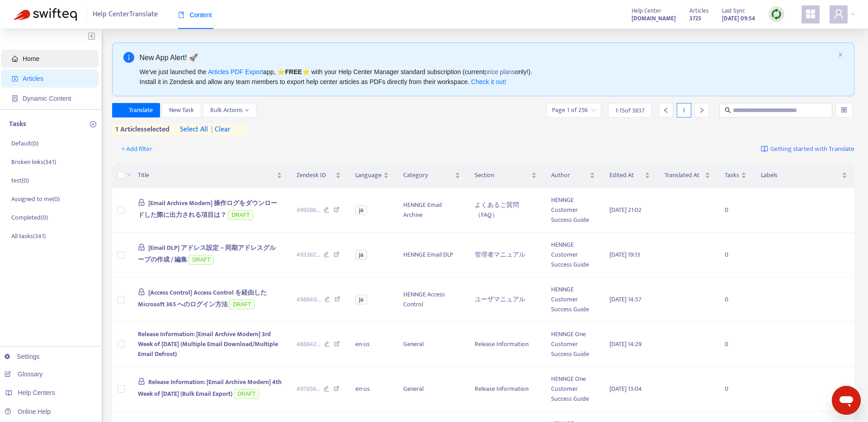 This screenshot has height=422, width=868. I want to click on span: + Add filter, so click(137, 149).